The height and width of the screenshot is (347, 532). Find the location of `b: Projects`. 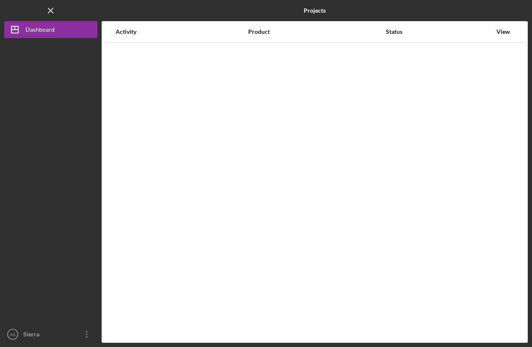

b: Projects is located at coordinates (315, 11).